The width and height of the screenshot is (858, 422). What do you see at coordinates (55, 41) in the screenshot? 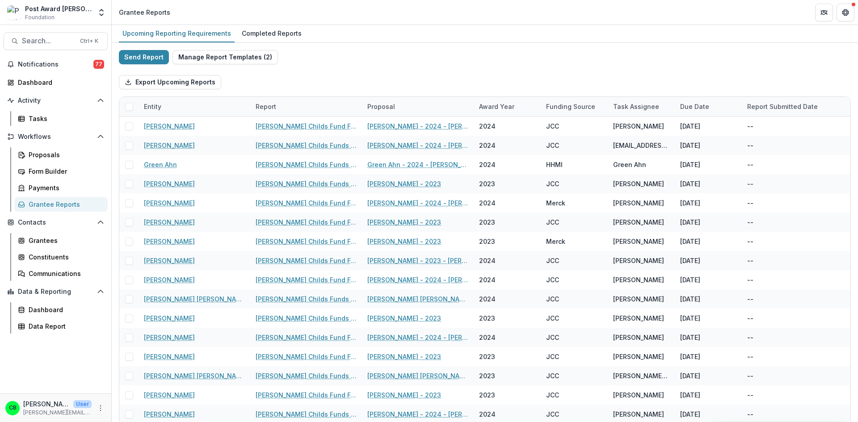
I see `button: Search...` at bounding box center [55, 41].